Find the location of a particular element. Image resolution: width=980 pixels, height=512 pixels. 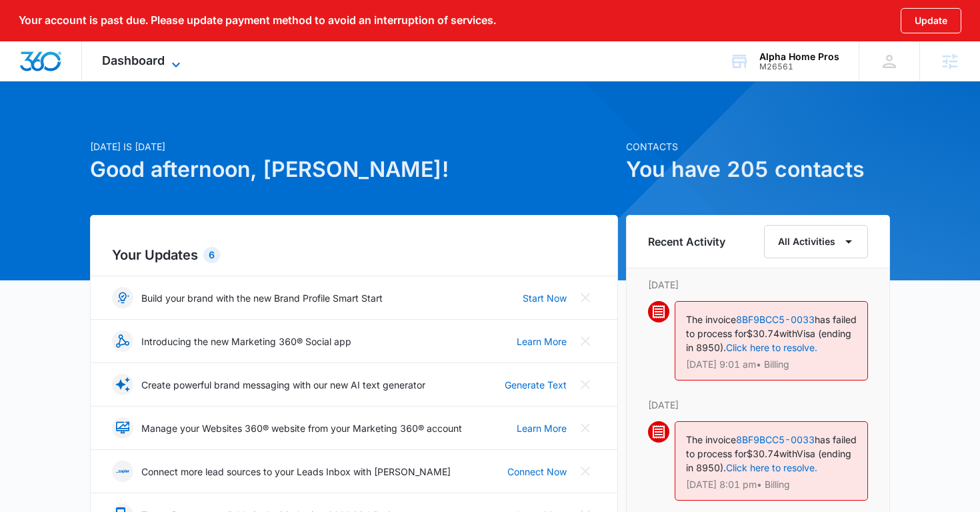

button: All Activities is located at coordinates (816, 242).